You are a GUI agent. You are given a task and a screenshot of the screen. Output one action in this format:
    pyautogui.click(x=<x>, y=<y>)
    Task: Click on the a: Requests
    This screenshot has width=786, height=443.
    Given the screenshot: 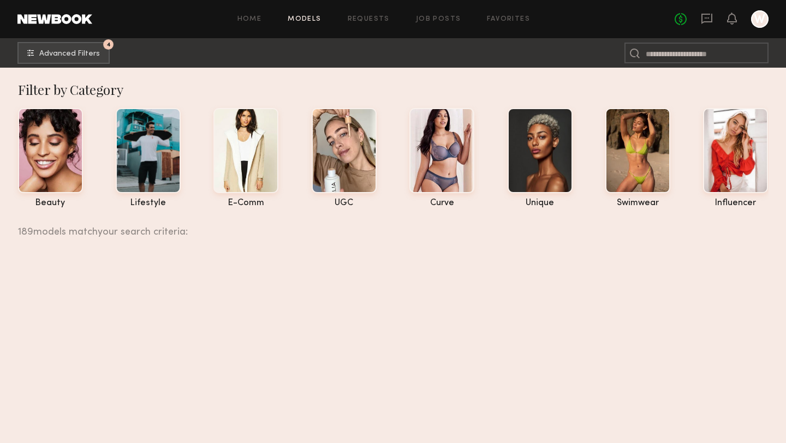 What is the action you would take?
    pyautogui.click(x=368, y=19)
    